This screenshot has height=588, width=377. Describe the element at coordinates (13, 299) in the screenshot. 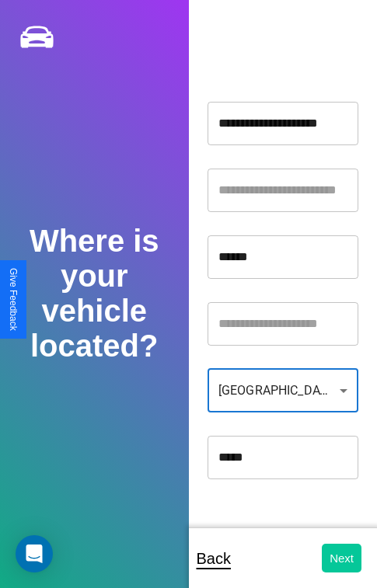

I see `div: Give Feedback` at that location.